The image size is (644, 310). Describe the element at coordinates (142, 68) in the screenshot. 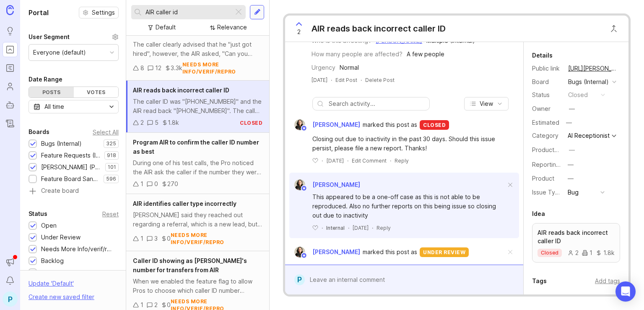

I see `div: 8` at that location.